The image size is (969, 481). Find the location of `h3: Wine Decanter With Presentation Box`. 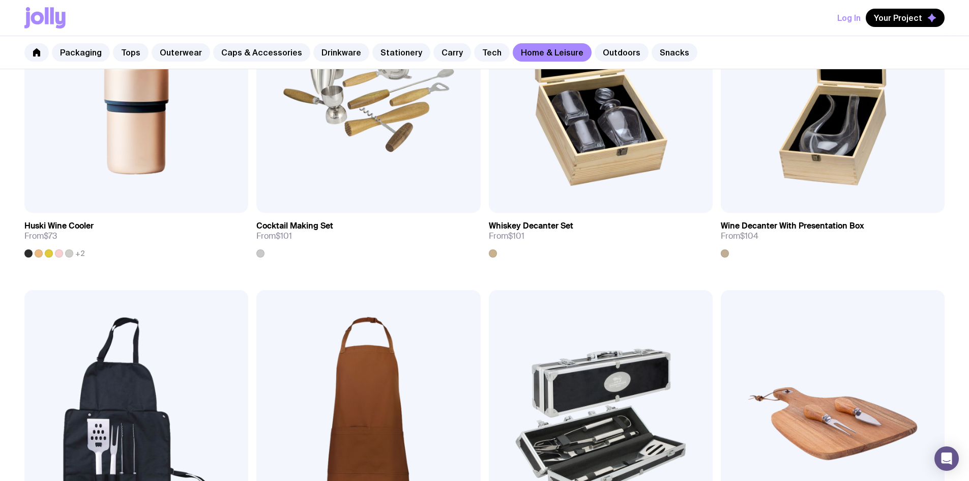

h3: Wine Decanter With Presentation Box is located at coordinates (793, 226).